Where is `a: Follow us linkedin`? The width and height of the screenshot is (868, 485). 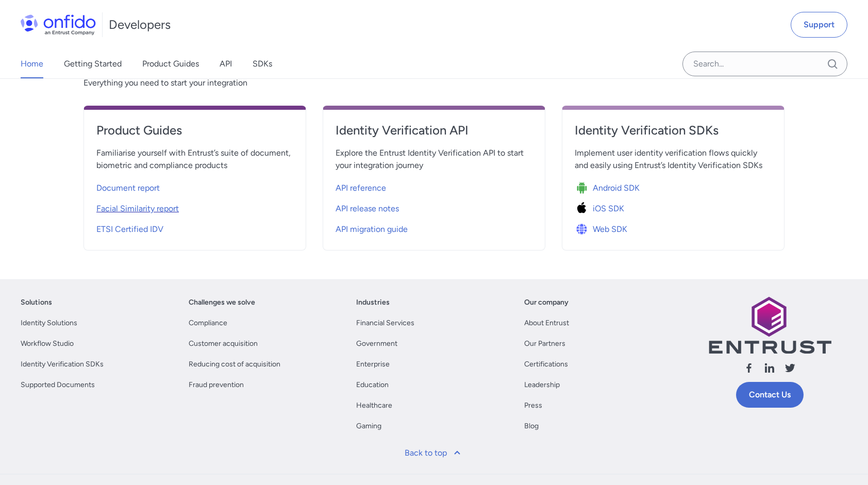
a: Follow us linkedin is located at coordinates (770, 369).